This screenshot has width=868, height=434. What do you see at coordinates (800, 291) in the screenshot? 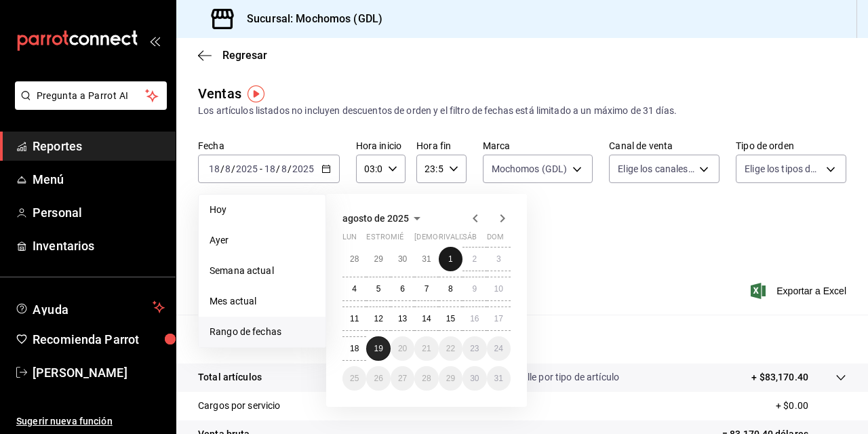
I see `button: Exportar a Excel` at bounding box center [800, 291].